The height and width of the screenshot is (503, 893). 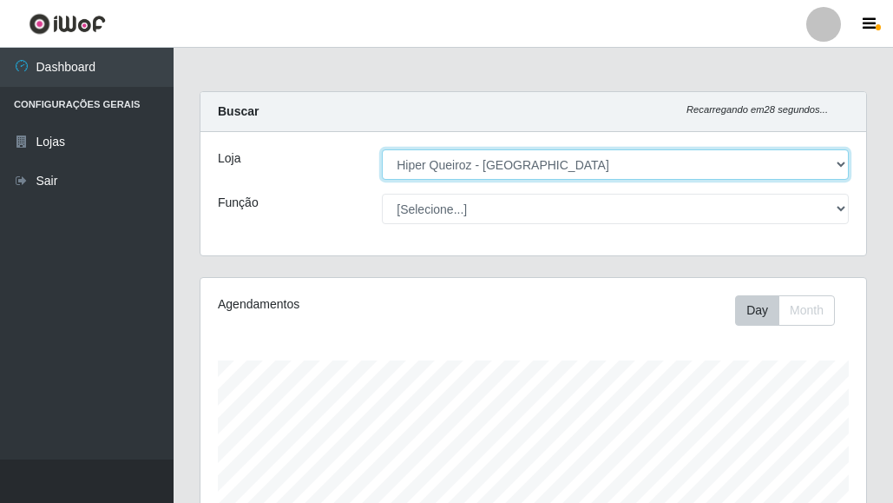 What do you see at coordinates (229, 158) in the screenshot?
I see `label: Loja` at bounding box center [229, 158].